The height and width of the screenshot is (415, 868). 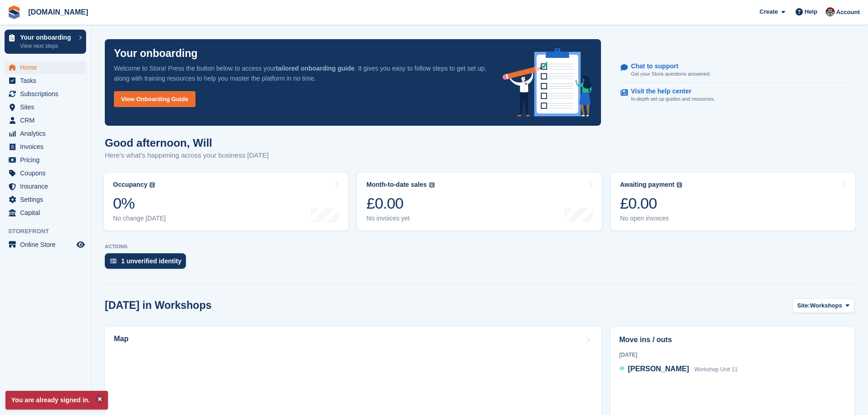 I want to click on span: Subscriptions, so click(x=47, y=93).